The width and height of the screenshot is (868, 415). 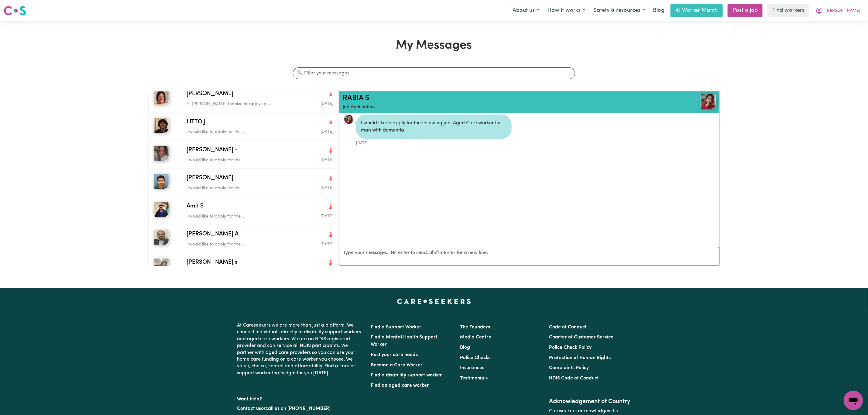 I want to click on button: Safety & resources, so click(x=619, y=10).